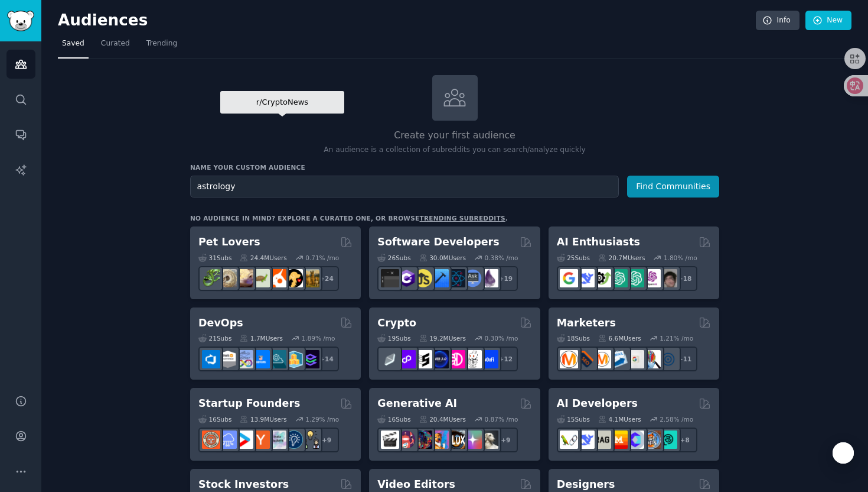 The width and height of the screenshot is (868, 492). What do you see at coordinates (651, 439) in the screenshot?
I see `img: llmops` at bounding box center [651, 439].